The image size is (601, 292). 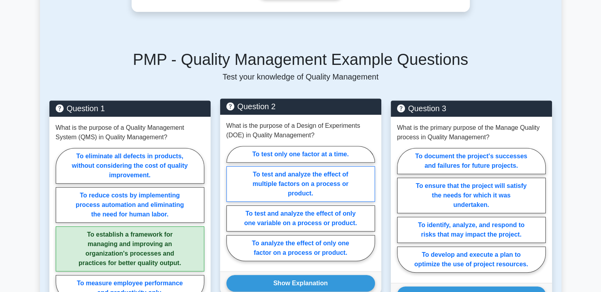 I want to click on p: What is the purpose of a Design of Experiments (DOE) in Quality Management?, so click(x=301, y=130).